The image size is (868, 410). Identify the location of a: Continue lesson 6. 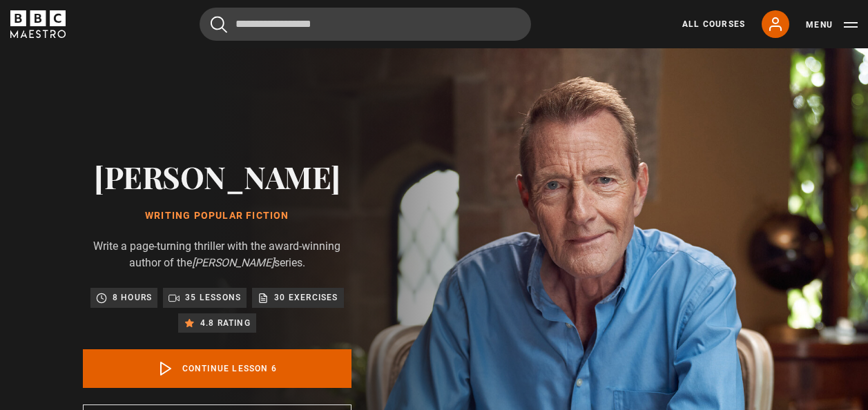
(217, 369).